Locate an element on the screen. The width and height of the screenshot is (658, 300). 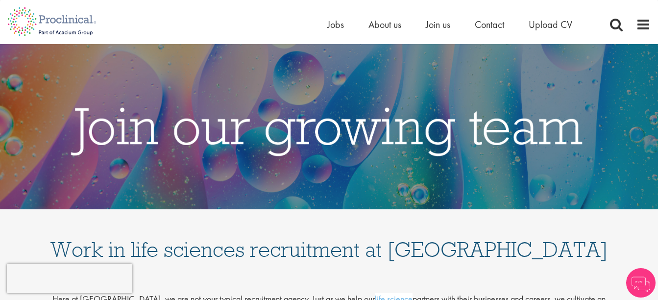
a: Jobs is located at coordinates (336, 25).